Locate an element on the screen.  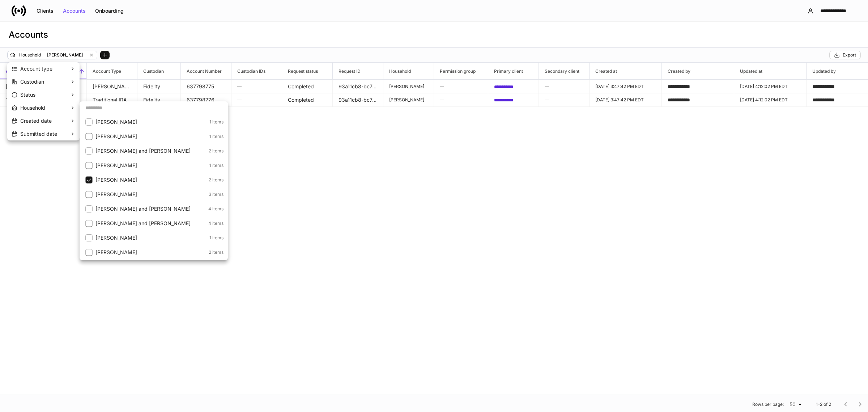
p: Account type is located at coordinates (36, 69).